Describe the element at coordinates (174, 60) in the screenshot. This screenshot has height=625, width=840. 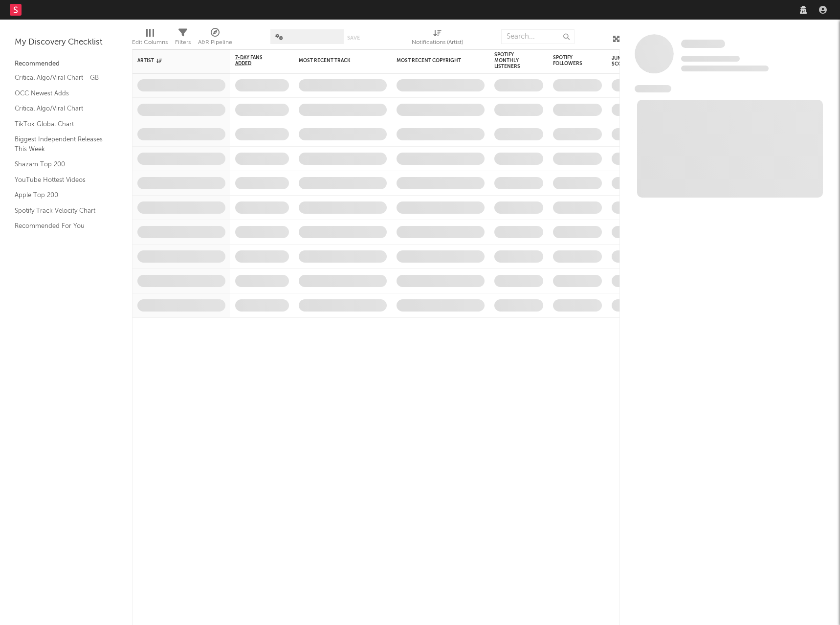
I see `div: Artist` at that location.